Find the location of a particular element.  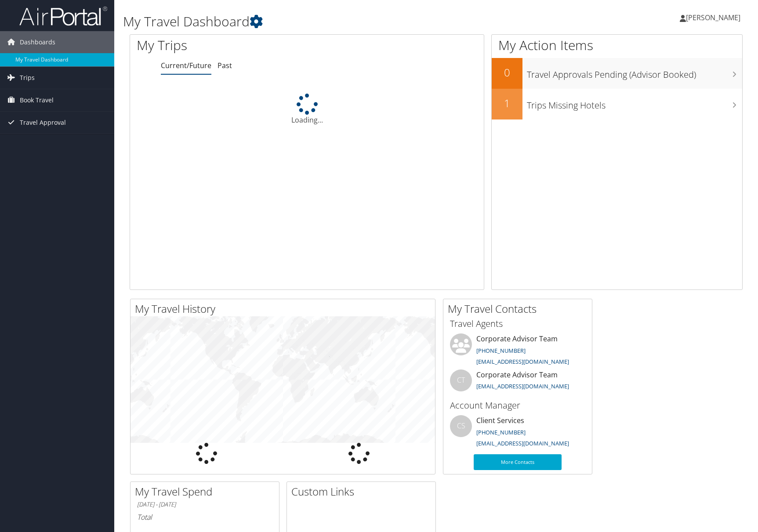

a: More Contacts is located at coordinates (518, 462).